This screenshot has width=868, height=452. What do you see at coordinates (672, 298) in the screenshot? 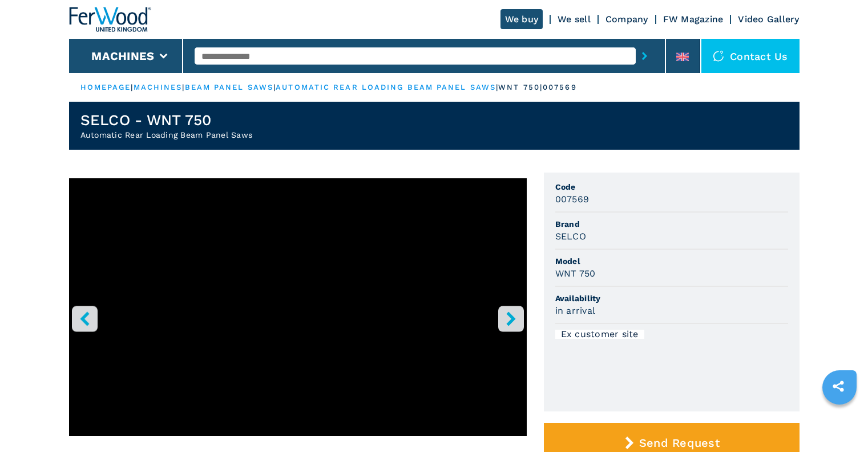
I see `span: Availability` at bounding box center [672, 298].